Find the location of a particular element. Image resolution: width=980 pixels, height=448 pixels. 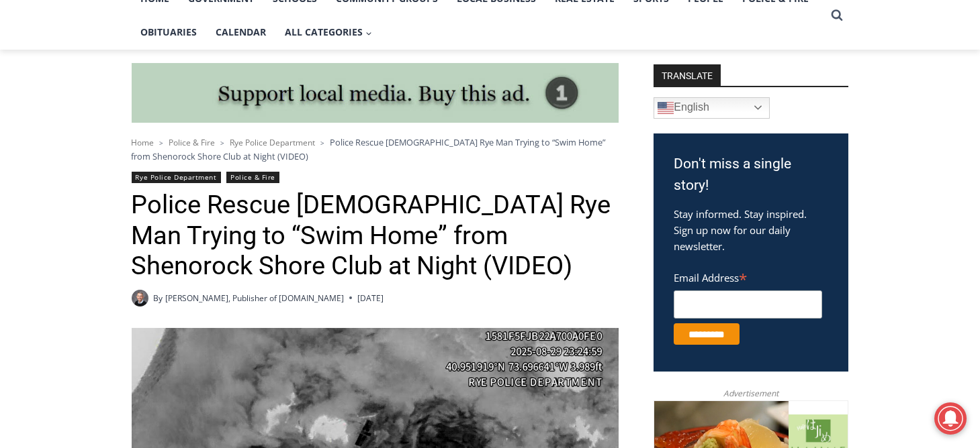

span: Advertisement is located at coordinates (751, 393).